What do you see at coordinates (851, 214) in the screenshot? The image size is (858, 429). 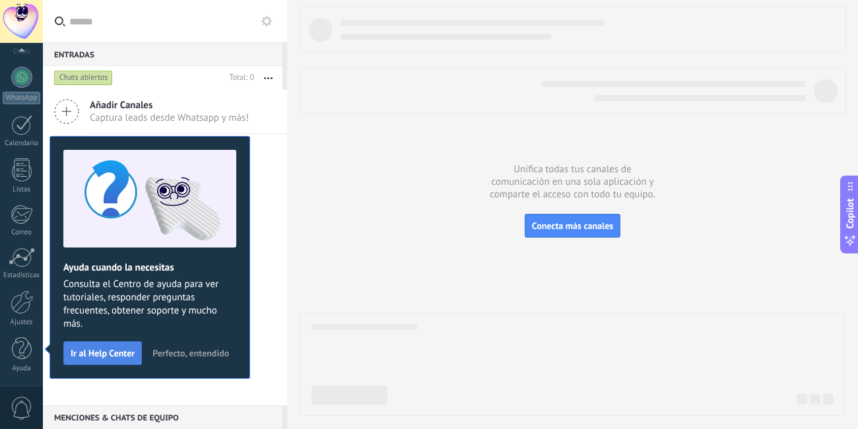 I see `span: Copilot` at bounding box center [851, 214].